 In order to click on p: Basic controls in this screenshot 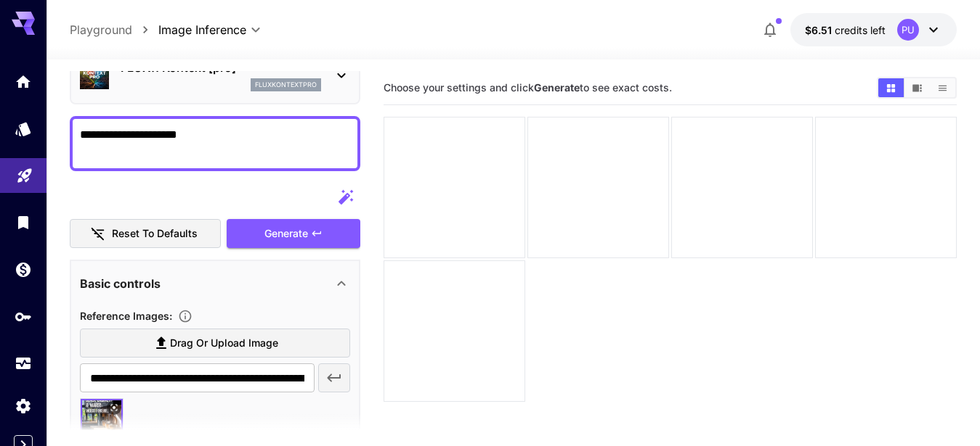, I will do `click(120, 284)`.